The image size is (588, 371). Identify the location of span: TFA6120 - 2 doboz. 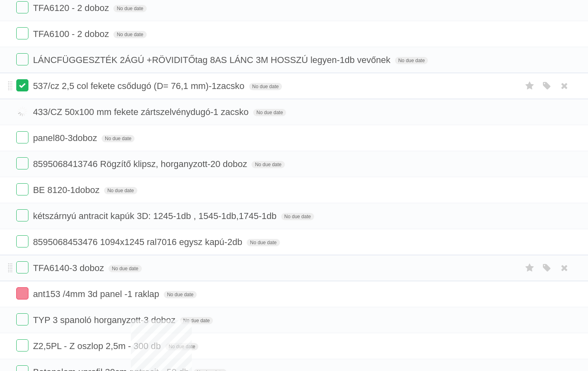
(72, 8).